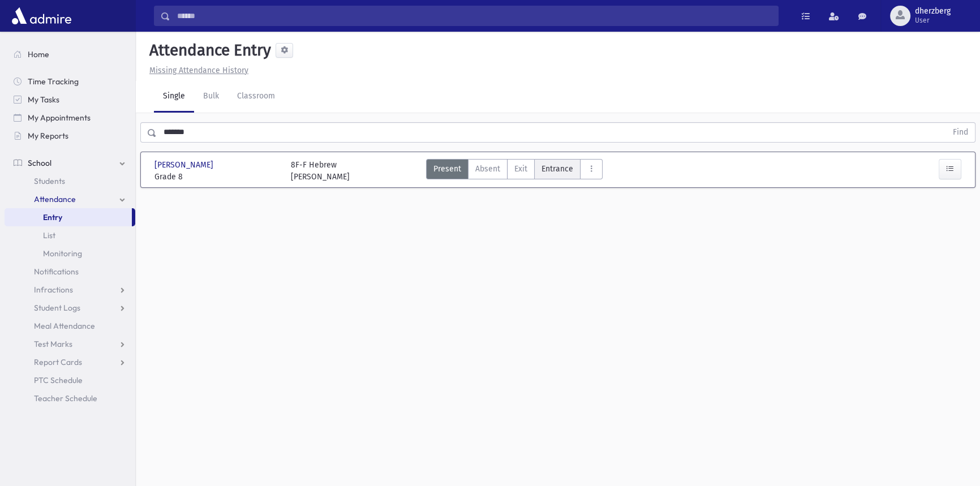 The image size is (980, 486). What do you see at coordinates (49, 181) in the screenshot?
I see `span: Students` at bounding box center [49, 181].